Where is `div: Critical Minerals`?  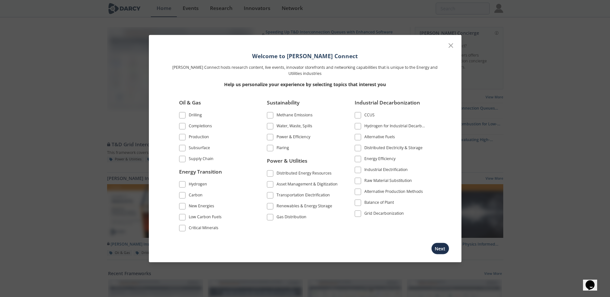 div: Critical Minerals is located at coordinates (204, 229).